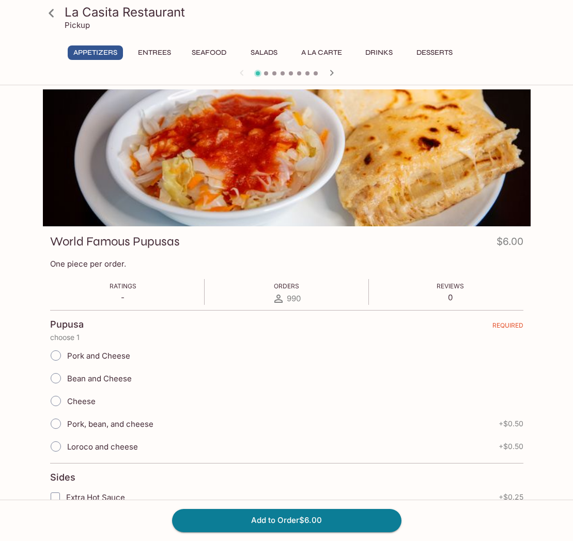  I want to click on span: Loroco and cheese, so click(102, 446).